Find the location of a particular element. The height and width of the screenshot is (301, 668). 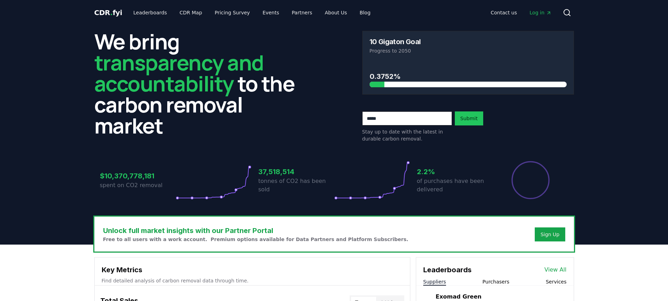

a: Contact us is located at coordinates (503, 13).